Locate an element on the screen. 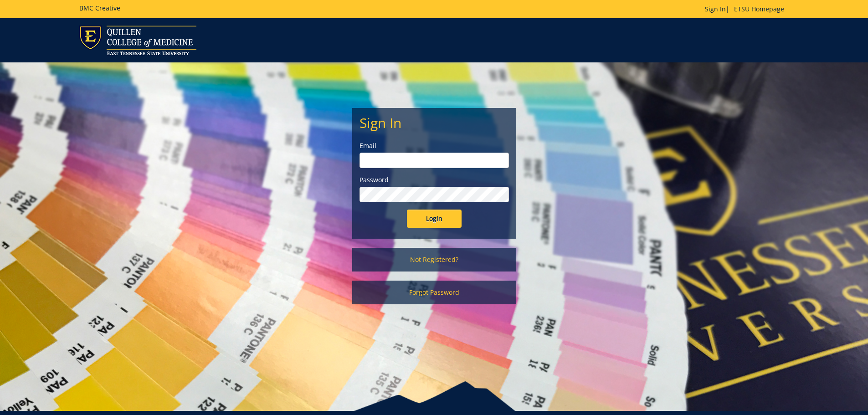 This screenshot has height=415, width=868. a: Forgot Password is located at coordinates (434, 292).